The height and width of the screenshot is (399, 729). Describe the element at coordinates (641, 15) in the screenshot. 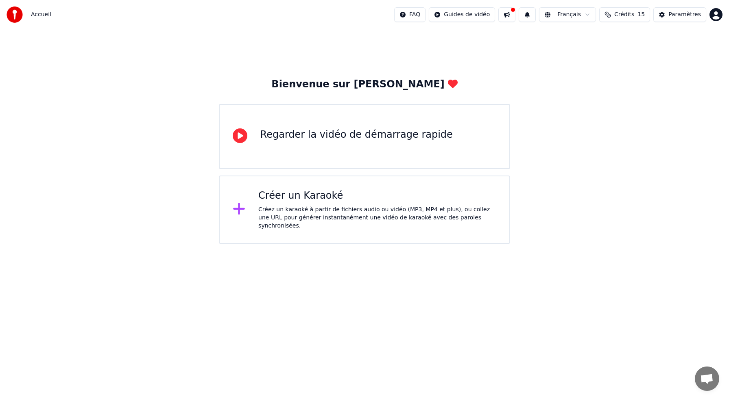

I see `span: 15` at that location.